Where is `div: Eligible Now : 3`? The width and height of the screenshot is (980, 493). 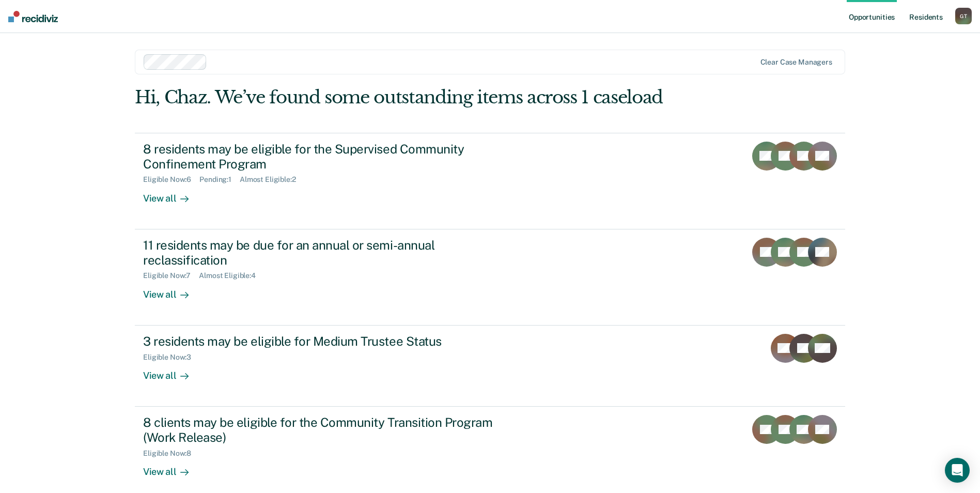
div: Eligible Now : 3 is located at coordinates (171, 357).